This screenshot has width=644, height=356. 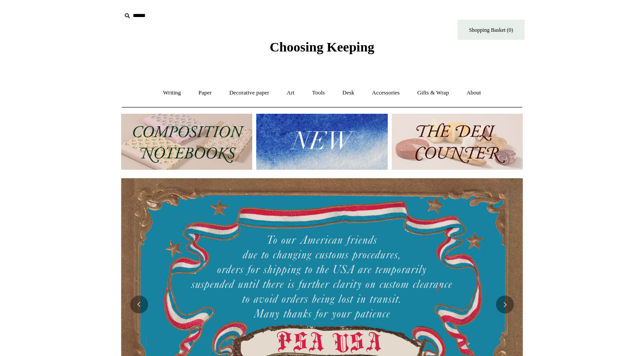 What do you see at coordinates (205, 93) in the screenshot?
I see `a: Paper` at bounding box center [205, 93].